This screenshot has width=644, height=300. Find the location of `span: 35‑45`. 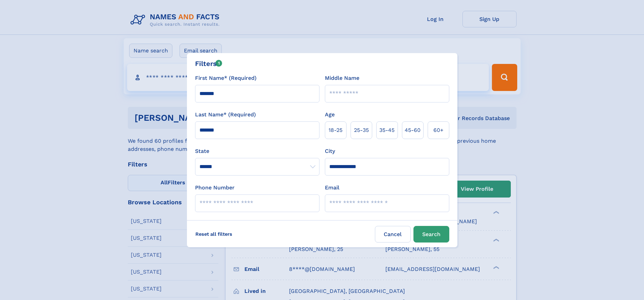

span: 35‑45 is located at coordinates (387, 130).